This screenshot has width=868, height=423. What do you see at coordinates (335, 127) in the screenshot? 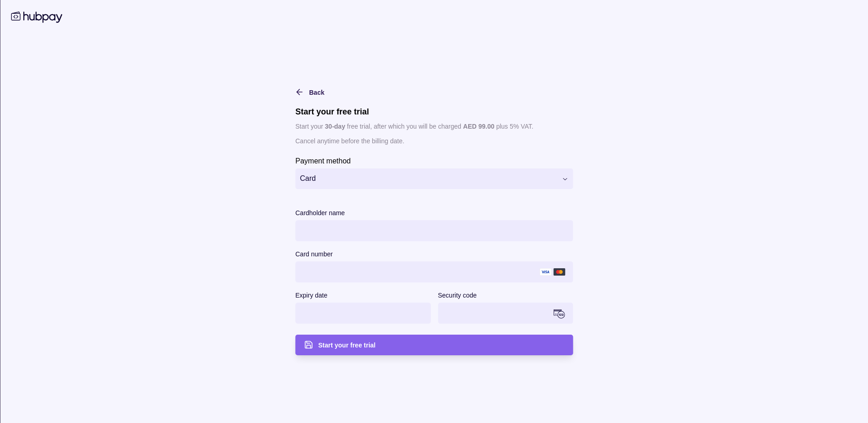
I see `p: 30 -day` at bounding box center [335, 127].